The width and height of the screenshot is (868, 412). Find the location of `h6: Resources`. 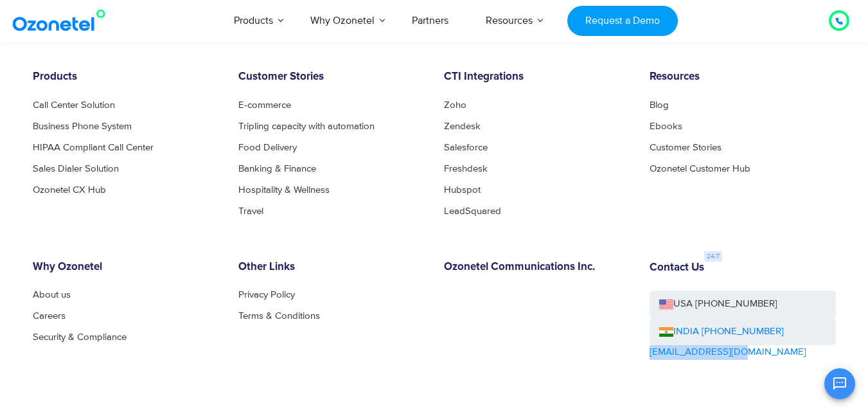

h6: Resources is located at coordinates (743, 77).